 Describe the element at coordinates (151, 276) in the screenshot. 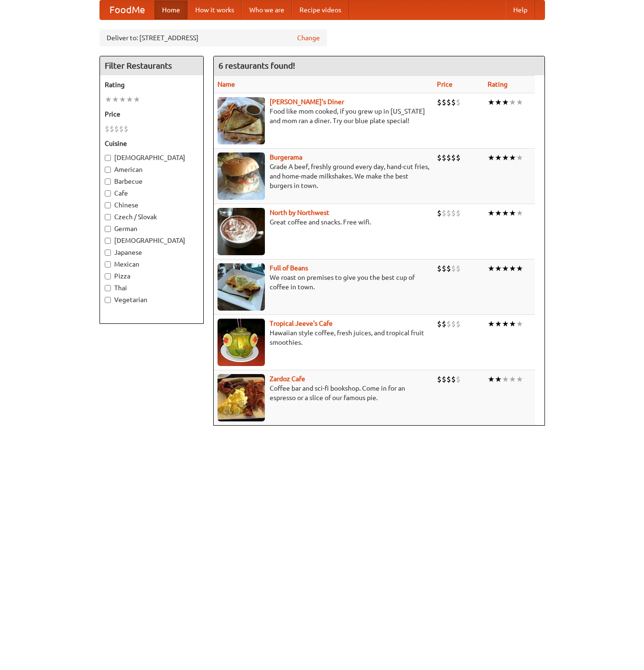

I see `label: Pizza` at that location.